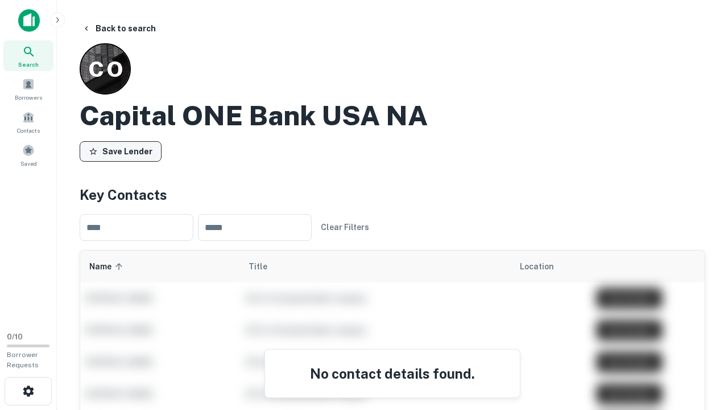 The width and height of the screenshot is (728, 410). What do you see at coordinates (28, 97) in the screenshot?
I see `span: Borrowers` at bounding box center [28, 97].